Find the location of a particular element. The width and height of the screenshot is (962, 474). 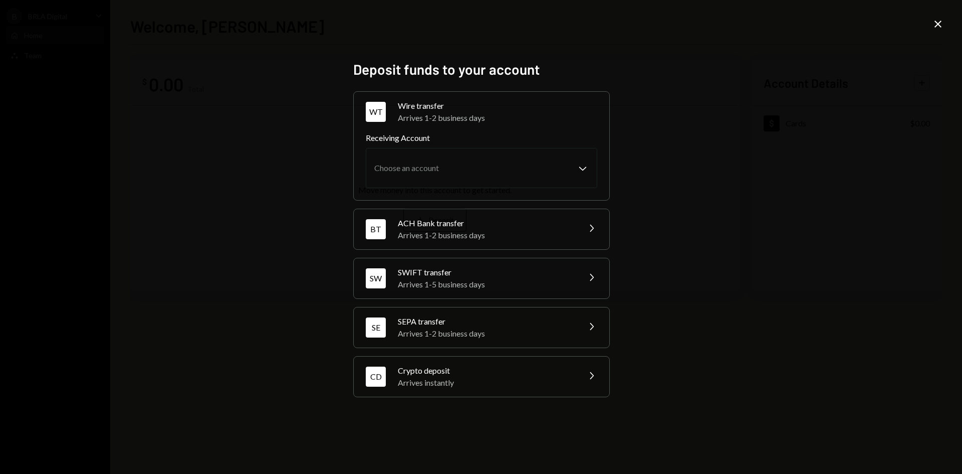

div: Arrives 1-5 business days is located at coordinates (486, 284).